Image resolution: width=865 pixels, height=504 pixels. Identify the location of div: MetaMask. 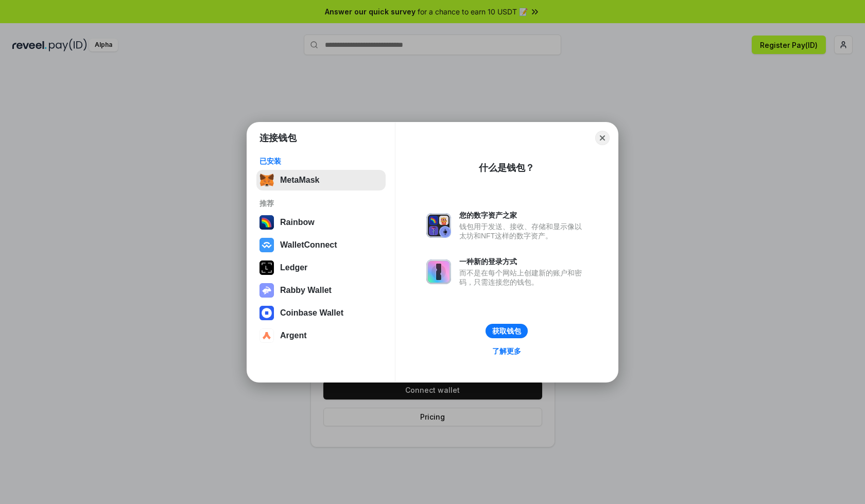
(300, 180).